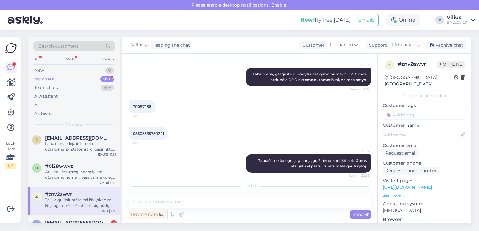  I want to click on div: Customer information, so click(424, 96).